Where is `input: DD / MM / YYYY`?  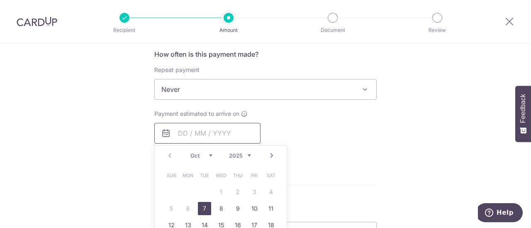
input: DD / MM / YYYY is located at coordinates (207, 133).